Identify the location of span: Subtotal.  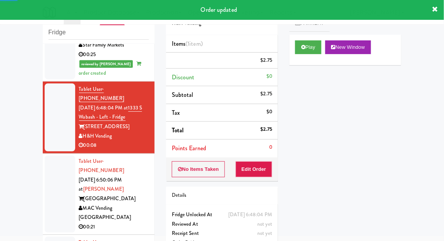
(182, 95).